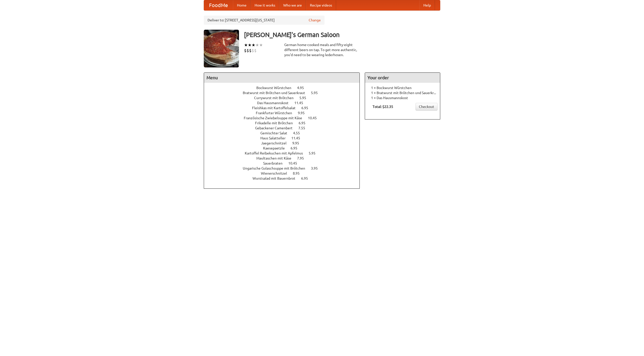  I want to click on span: Kaesepaetzle, so click(276, 148).